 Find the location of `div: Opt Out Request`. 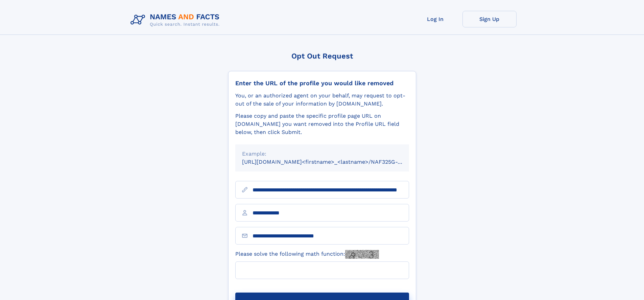

div: Opt Out Request is located at coordinates (322, 56).